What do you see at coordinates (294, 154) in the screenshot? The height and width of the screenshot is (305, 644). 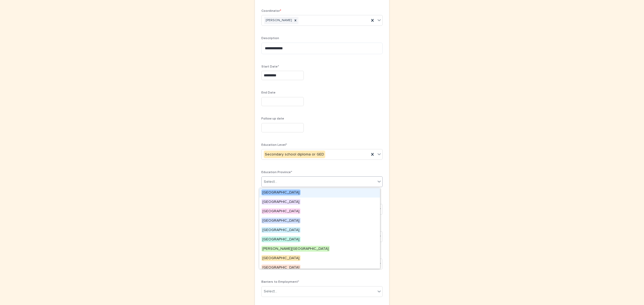 I see `div: Secondary school diploma or GED` at bounding box center [294, 154].